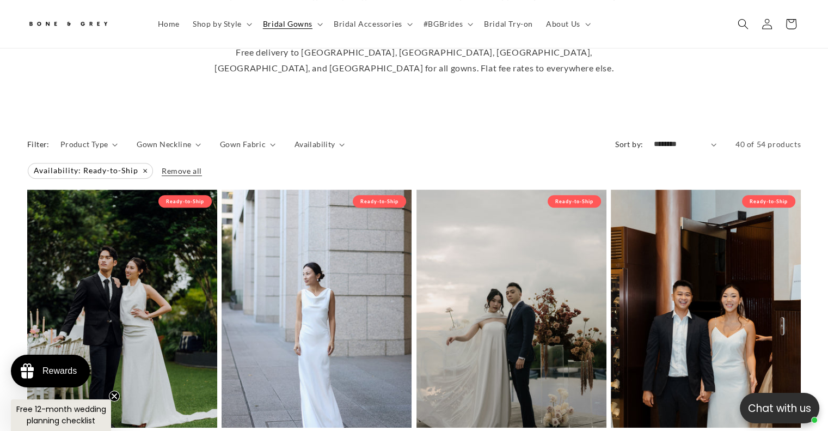  Describe the element at coordinates (508, 24) in the screenshot. I see `span: Bridal Try-on` at that location.